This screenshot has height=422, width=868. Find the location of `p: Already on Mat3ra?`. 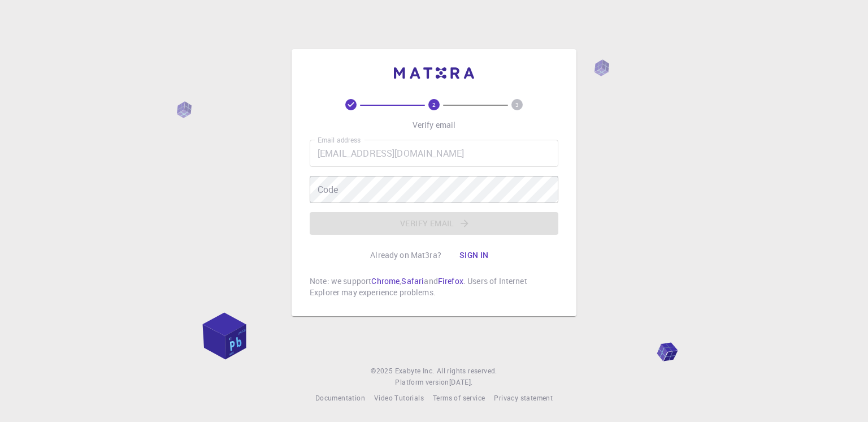

p: Already on Mat3ra? is located at coordinates (406, 255).